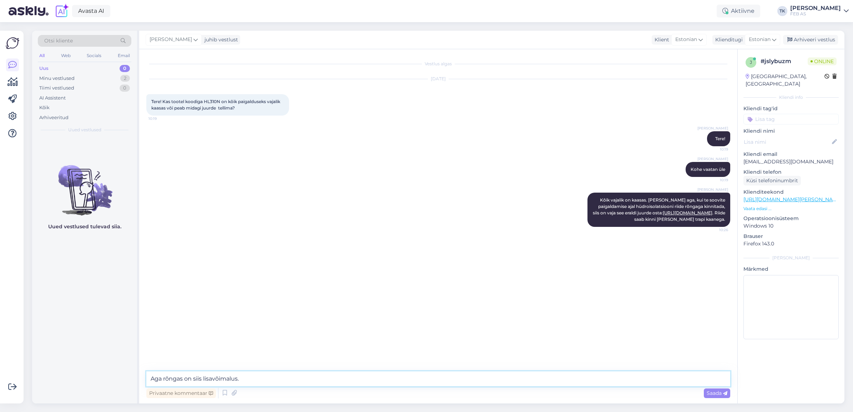 This screenshot has height=412, width=853. What do you see at coordinates (791, 226) in the screenshot?
I see `p: Windows 10` at bounding box center [791, 226].